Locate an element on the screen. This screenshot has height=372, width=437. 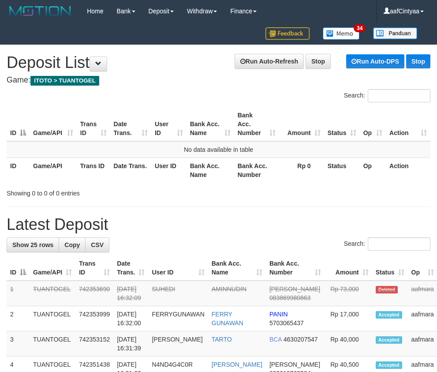
span: BCA is located at coordinates (276, 339).